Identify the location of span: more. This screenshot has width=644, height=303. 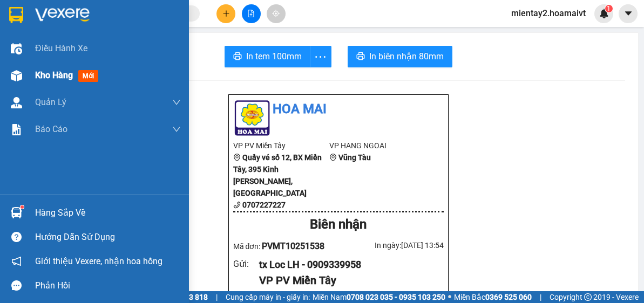
(321, 57).